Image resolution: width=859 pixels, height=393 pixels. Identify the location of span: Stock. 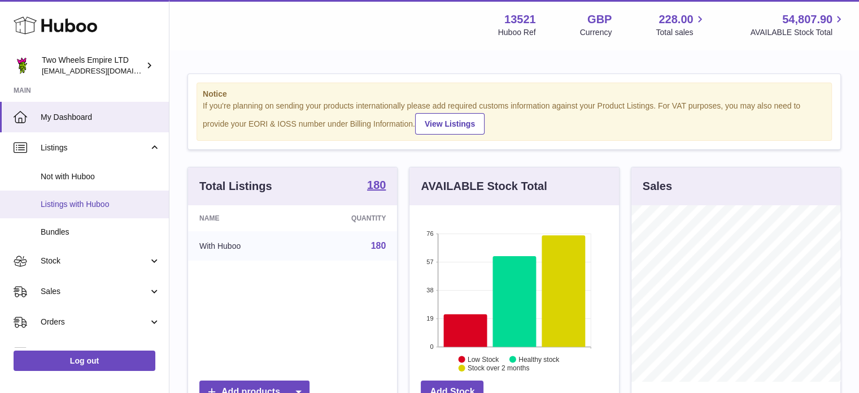
(94, 260).